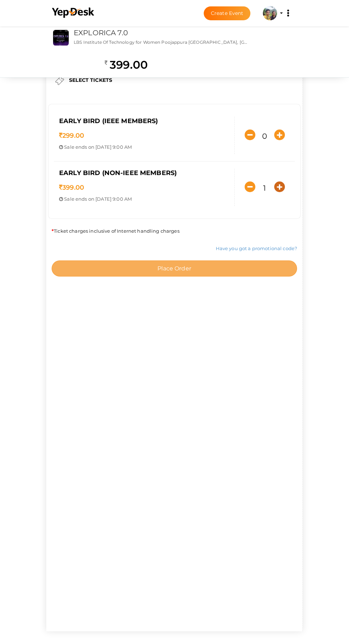  Describe the element at coordinates (126, 65) in the screenshot. I see `h2: 399.00` at that location.